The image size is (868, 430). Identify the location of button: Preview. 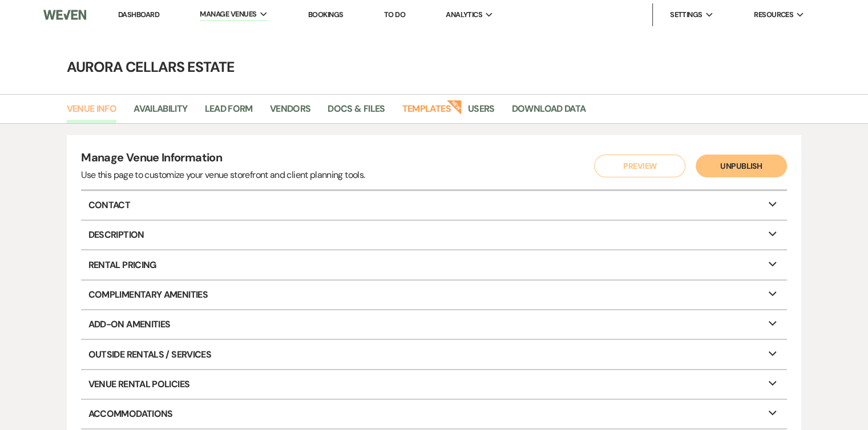
(640, 166).